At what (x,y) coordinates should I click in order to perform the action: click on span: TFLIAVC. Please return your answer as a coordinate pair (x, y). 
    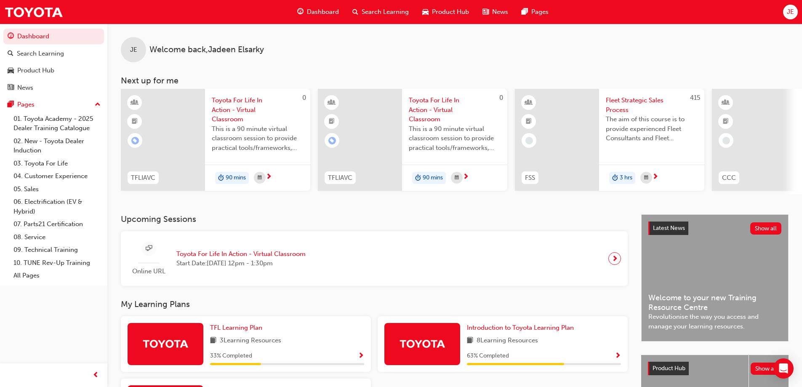
    Looking at the image, I should click on (340, 178).